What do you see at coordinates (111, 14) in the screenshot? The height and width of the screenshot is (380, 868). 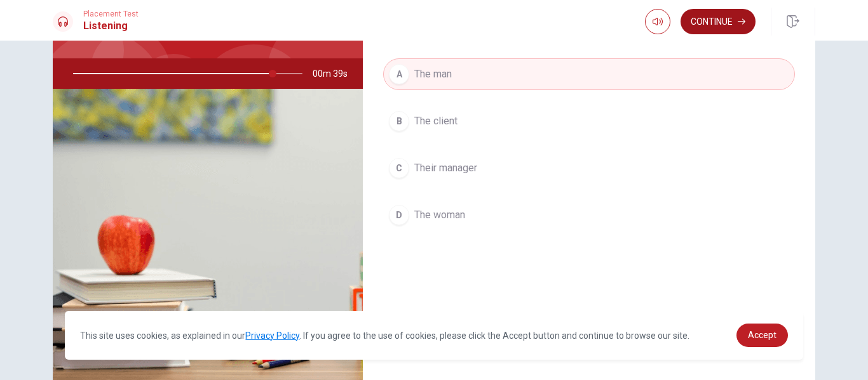 I see `span: Placement Test` at bounding box center [111, 14].